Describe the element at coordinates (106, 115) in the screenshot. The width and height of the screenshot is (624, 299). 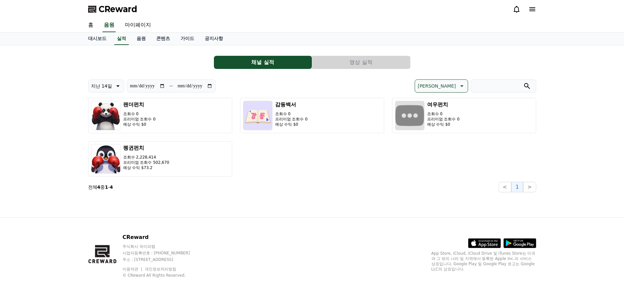
I see `img: 팬더펀치` at that location.